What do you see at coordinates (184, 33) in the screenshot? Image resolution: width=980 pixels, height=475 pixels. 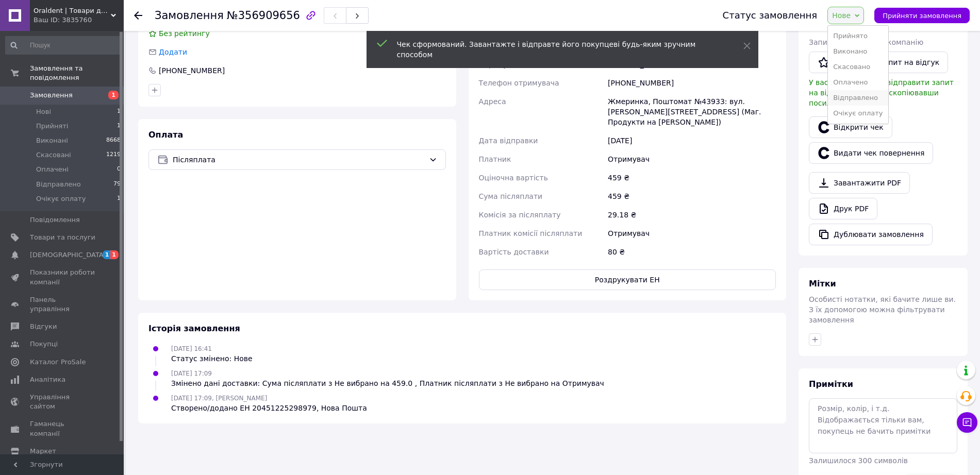 I see `span: Без рейтингу` at bounding box center [184, 33].